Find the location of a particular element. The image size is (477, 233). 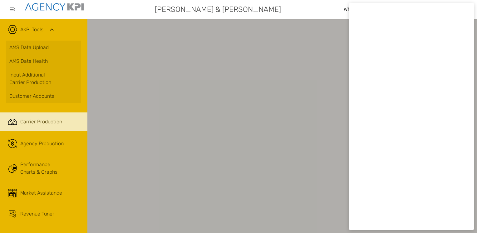

img: agencykpi-logo-550x69-2d9e3fa8.png is located at coordinates (54, 7).